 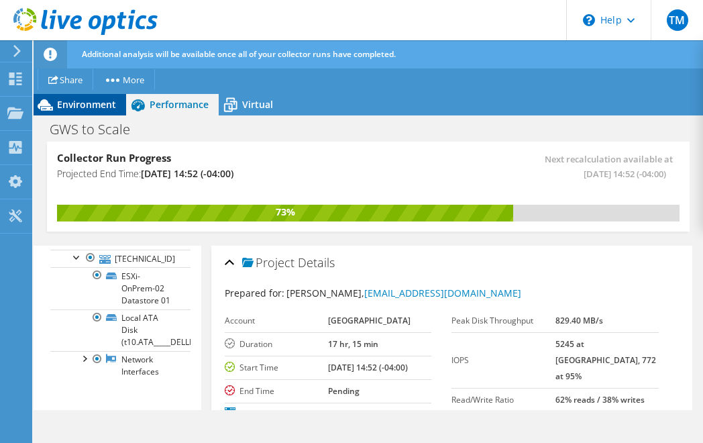 I want to click on svg: \n, so click(x=589, y=20).